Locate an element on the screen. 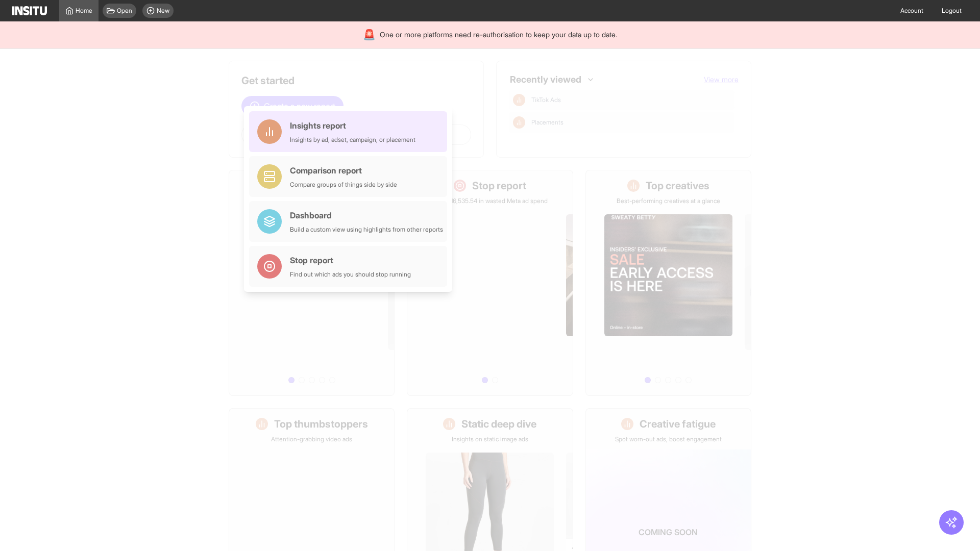 This screenshot has height=551, width=980. div: Stop report is located at coordinates (350, 260).